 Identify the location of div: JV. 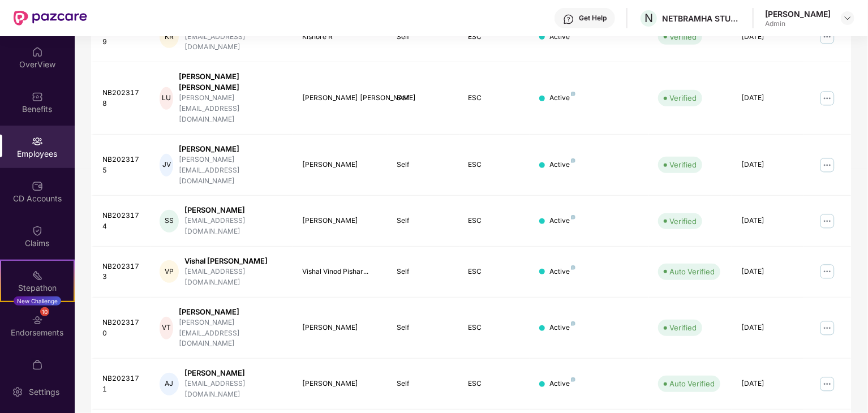
(166, 165).